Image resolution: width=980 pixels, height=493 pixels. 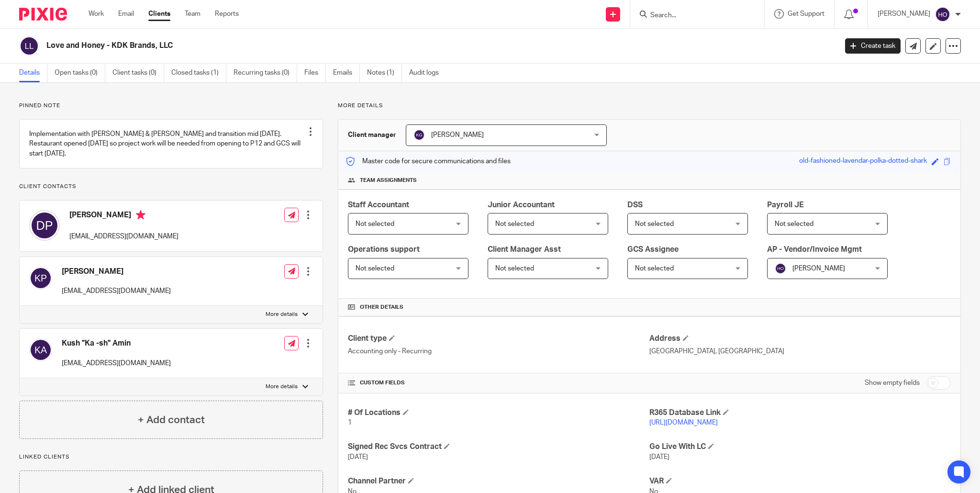 I want to click on a: Closed tasks (1), so click(x=199, y=73).